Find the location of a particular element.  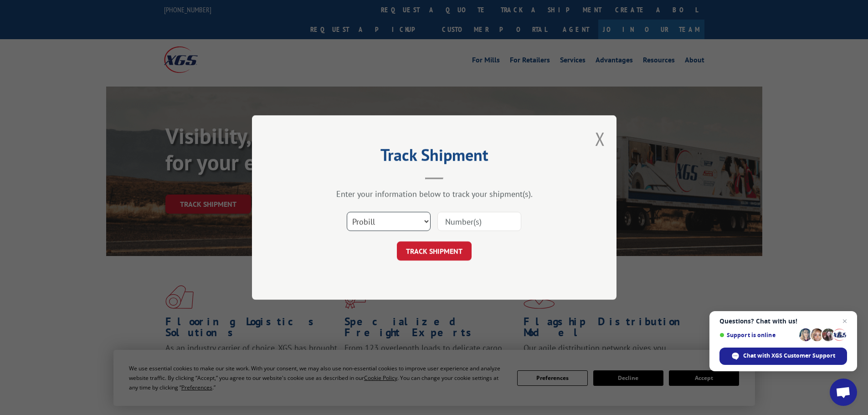

h2: Track Shipment is located at coordinates (435, 158).